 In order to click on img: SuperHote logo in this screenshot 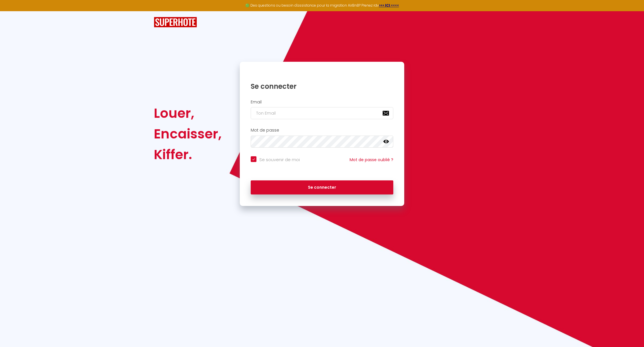, I will do `click(175, 22)`.